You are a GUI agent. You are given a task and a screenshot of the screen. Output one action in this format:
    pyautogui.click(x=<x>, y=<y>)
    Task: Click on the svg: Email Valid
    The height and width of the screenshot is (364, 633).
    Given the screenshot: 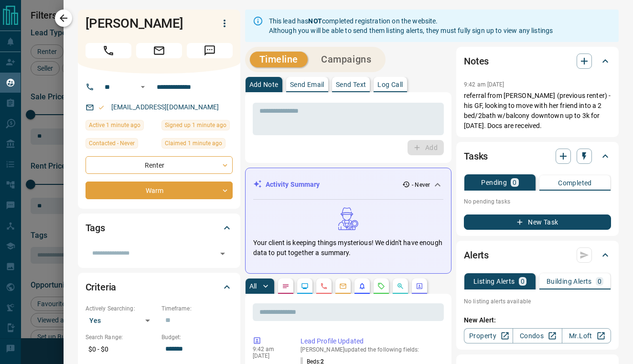 What is the action you would take?
    pyautogui.click(x=101, y=107)
    